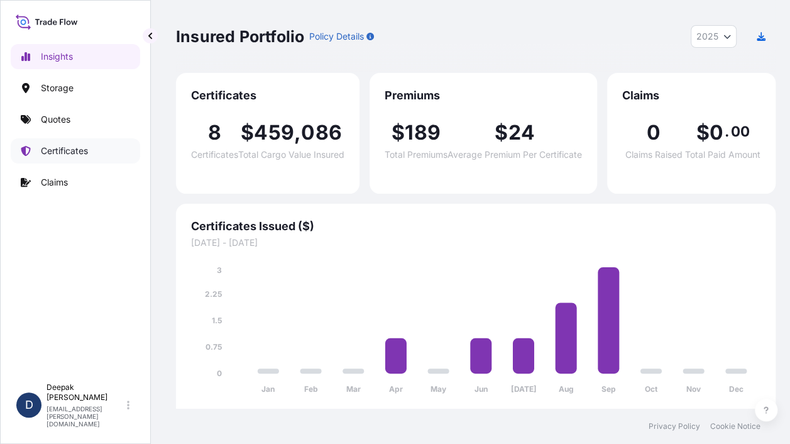  I want to click on tspan: Aug, so click(566, 388).